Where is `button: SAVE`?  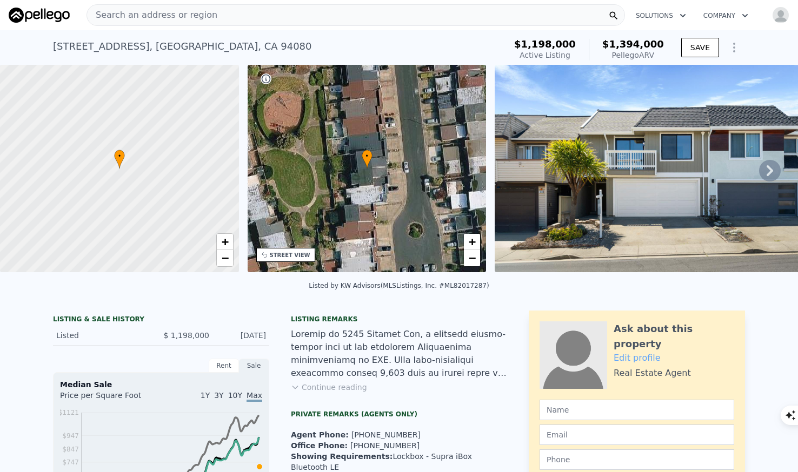 button: SAVE is located at coordinates (700, 48).